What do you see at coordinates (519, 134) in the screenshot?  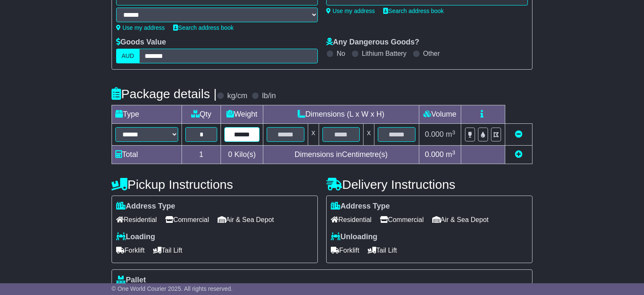 I see `a: Remove this item` at bounding box center [519, 134].